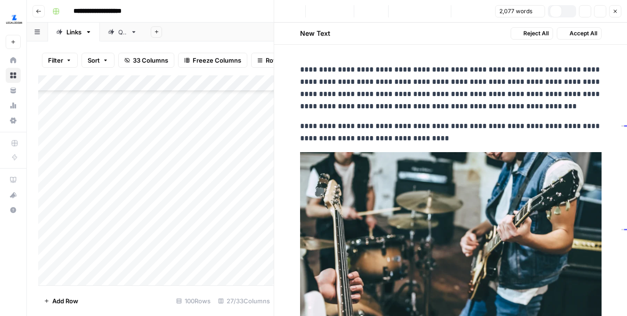 The height and width of the screenshot is (316, 627). Describe the element at coordinates (13, 195) in the screenshot. I see `button: What's new?` at that location.